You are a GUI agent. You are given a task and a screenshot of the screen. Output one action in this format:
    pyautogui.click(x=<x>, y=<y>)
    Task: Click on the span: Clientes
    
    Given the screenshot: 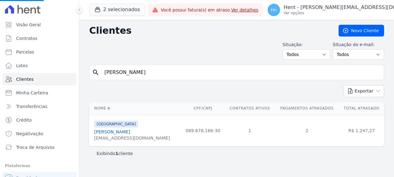 What is the action you would take?
    pyautogui.click(x=25, y=79)
    